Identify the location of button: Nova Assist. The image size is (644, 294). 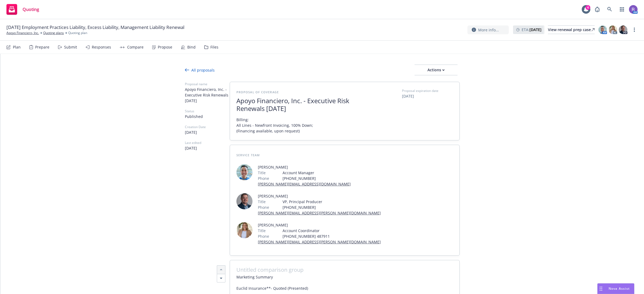
(616, 289).